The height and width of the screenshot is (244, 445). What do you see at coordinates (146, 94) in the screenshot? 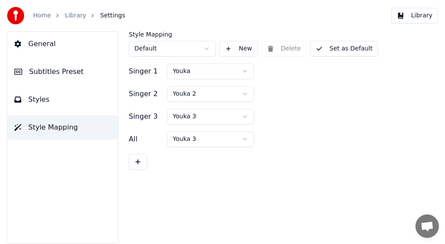
I see `div: Singer 2` at bounding box center [146, 94].